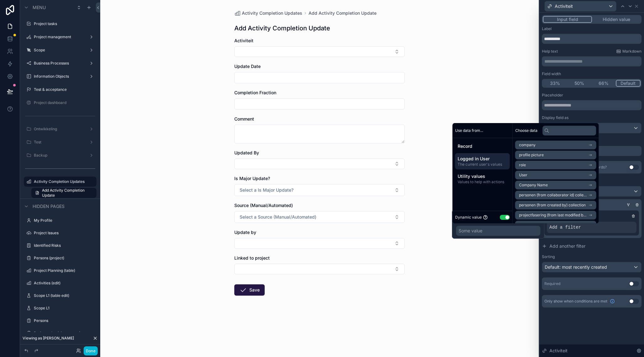 This screenshot has height=357, width=644. What do you see at coordinates (482, 176) in the screenshot?
I see `span: Utility values` at bounding box center [482, 176].